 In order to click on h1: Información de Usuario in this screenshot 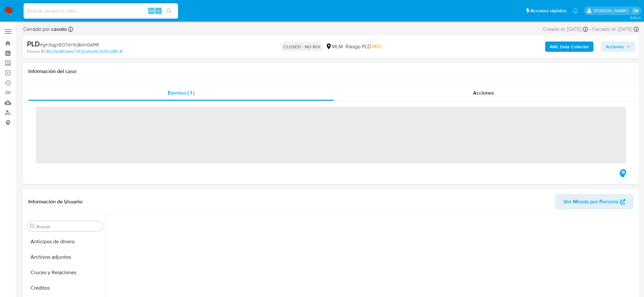, I will do `click(55, 202)`.